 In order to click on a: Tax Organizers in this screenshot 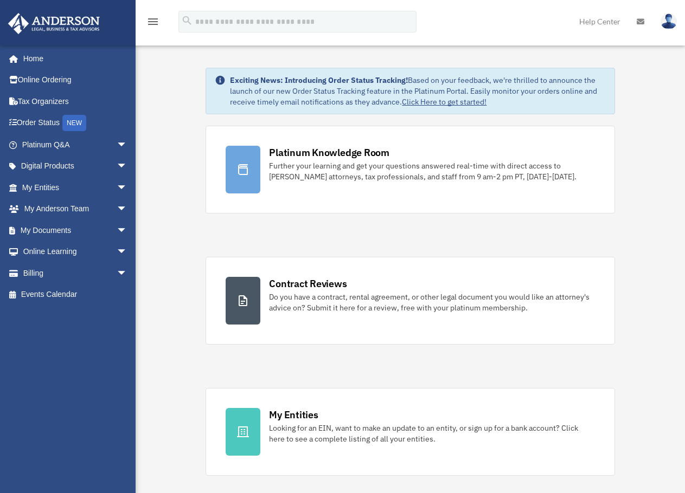, I will do `click(75, 101)`.